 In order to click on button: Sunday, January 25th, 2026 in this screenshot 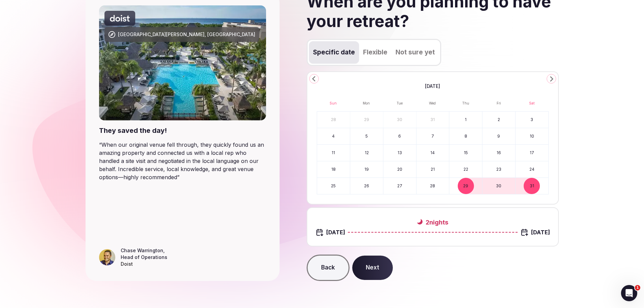, I will do `click(333, 186)`.